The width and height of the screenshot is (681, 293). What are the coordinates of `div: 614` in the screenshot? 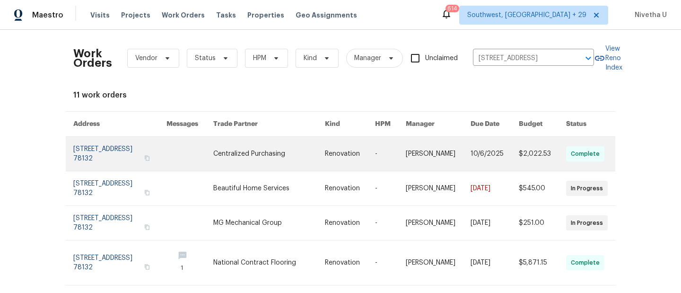 It's located at (452, 9).